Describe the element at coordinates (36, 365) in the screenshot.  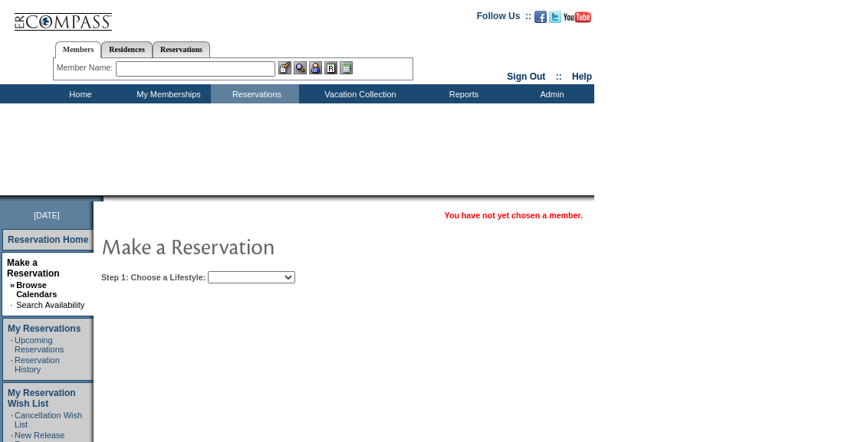
I see `a: Reservation History` at that location.